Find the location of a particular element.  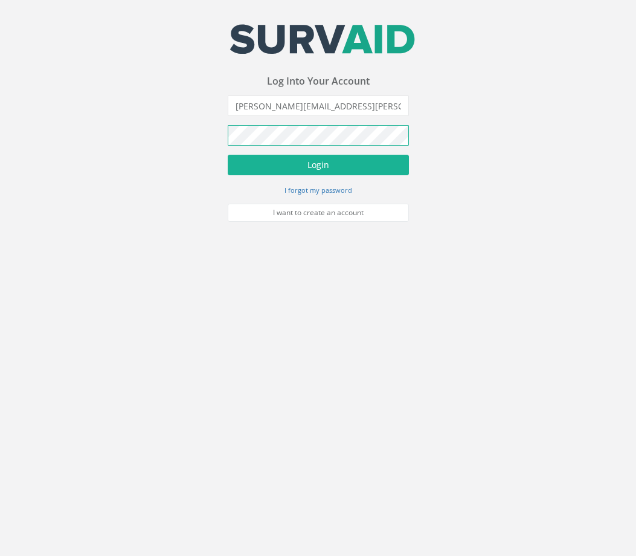

a: I want to create an account is located at coordinates (319, 213).